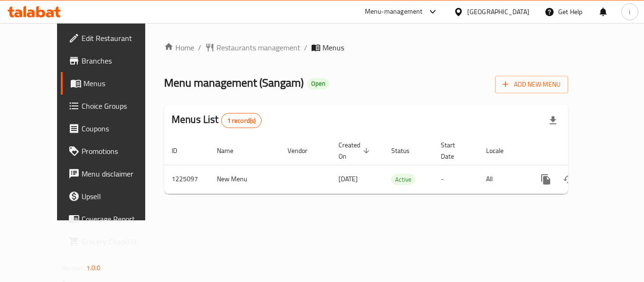 The width and height of the screenshot is (644, 282). I want to click on span: Status, so click(407, 151).